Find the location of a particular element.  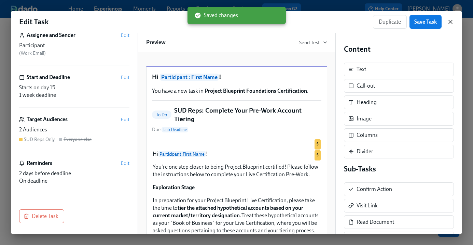

div: RemindersEdit2 days before deadlineOn deadline is located at coordinates (74, 172).